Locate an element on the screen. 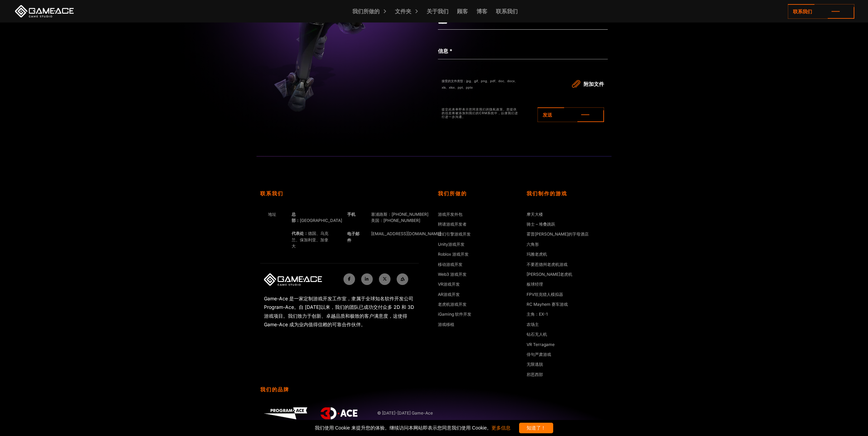 The image size is (868, 436). a: 主角：EX-1 is located at coordinates (537, 314).